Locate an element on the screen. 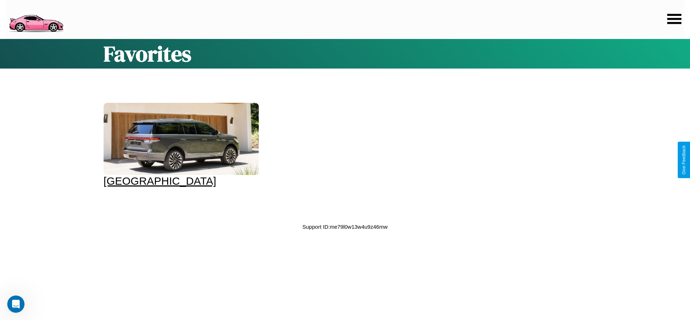  p: Support ID: me79l0w13w4u9z46mw is located at coordinates (345, 227).